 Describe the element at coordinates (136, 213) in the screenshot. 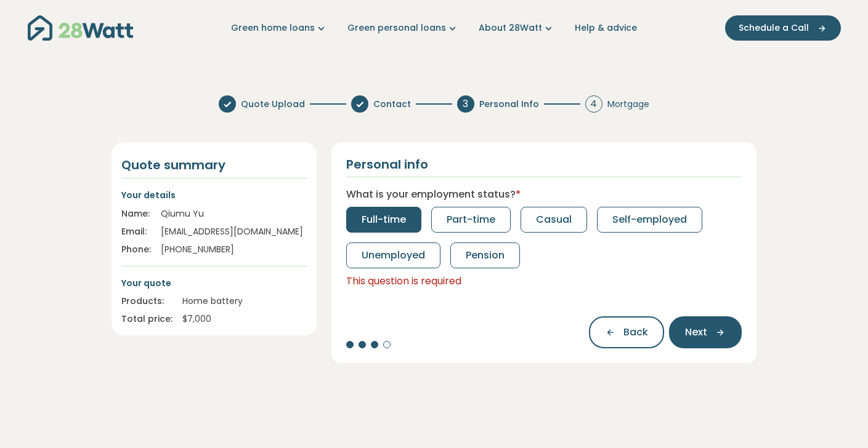

I see `div: Name:` at that location.